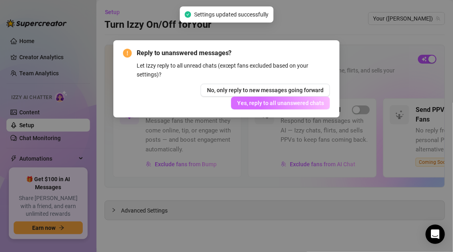 This screenshot has height=252, width=453. I want to click on span: Reply to unanswered messages?, so click(234, 53).